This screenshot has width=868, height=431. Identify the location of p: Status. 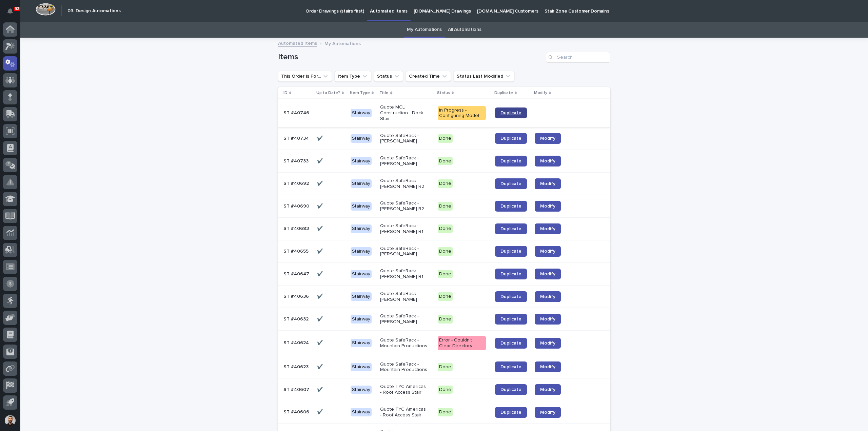
(443, 93).